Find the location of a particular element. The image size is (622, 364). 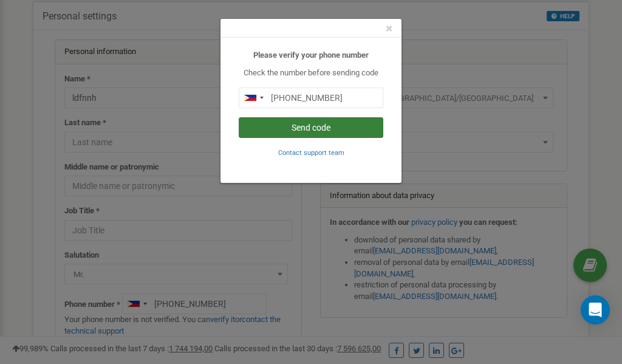

input: 0905 123 4567 is located at coordinates (311, 98).